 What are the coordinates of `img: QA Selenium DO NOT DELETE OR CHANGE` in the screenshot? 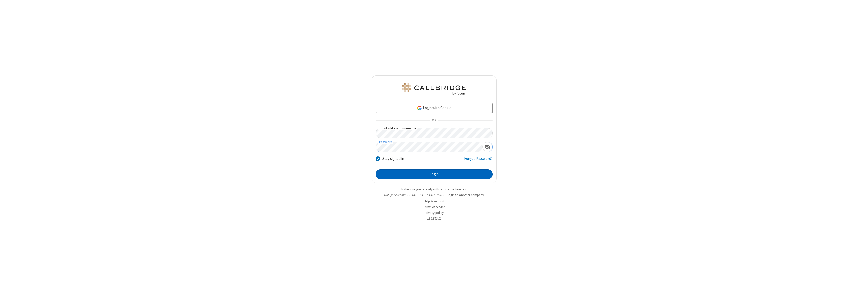 It's located at (434, 89).